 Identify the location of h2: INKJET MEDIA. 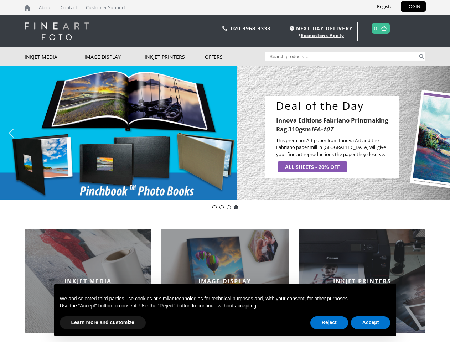
(88, 281).